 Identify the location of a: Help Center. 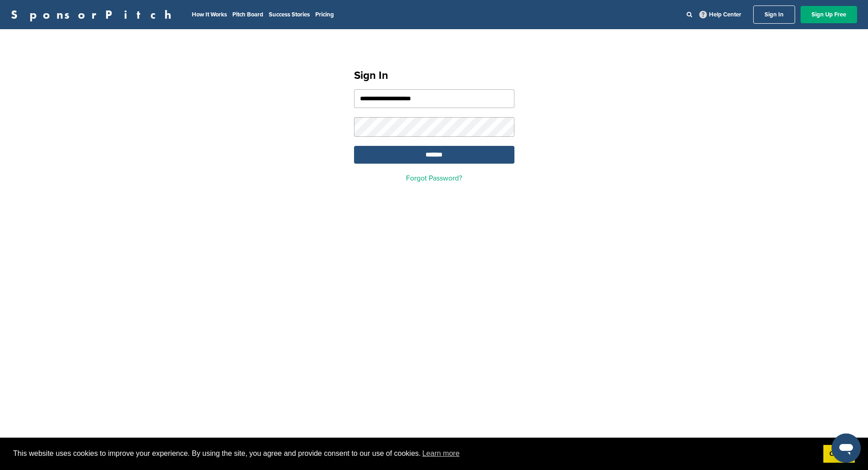
(721, 15).